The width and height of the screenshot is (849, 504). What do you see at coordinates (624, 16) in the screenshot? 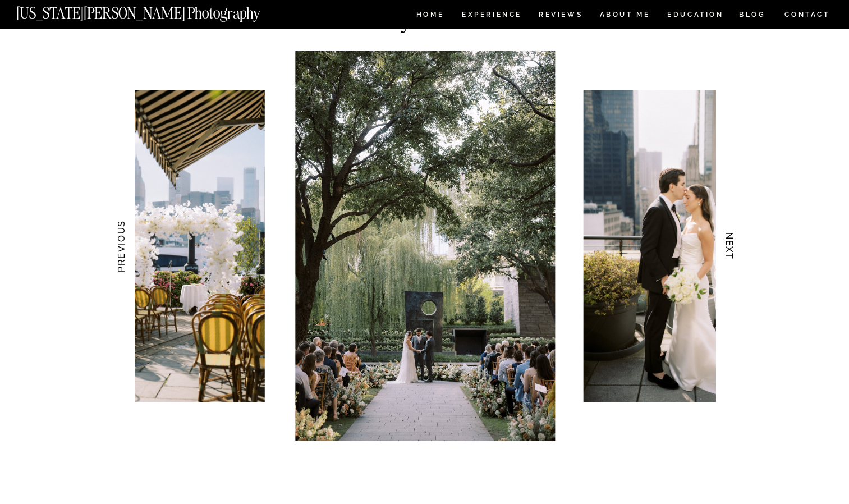
I see `a: ABOUT ME` at bounding box center [624, 16].